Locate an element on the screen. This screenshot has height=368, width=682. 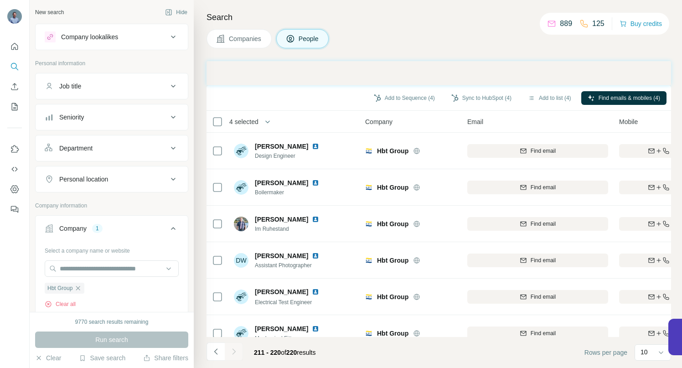
button: Use Surfe on LinkedIn is located at coordinates (15, 149).